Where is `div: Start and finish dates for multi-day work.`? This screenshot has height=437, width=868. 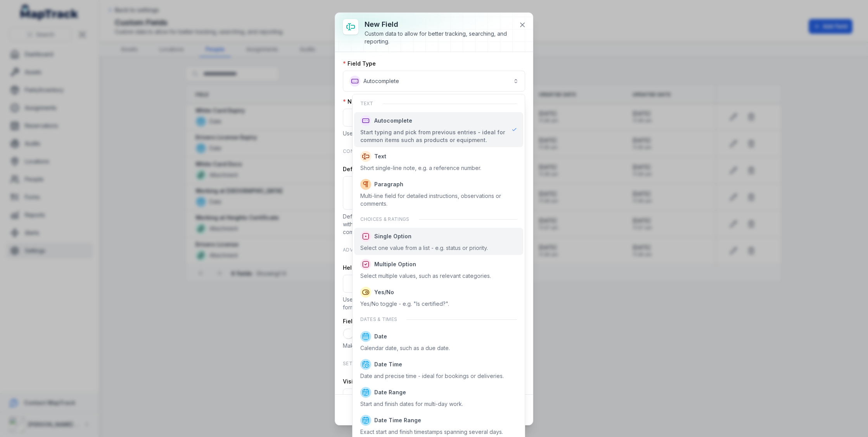
div: Start and finish dates for multi-day work. is located at coordinates (411, 404).